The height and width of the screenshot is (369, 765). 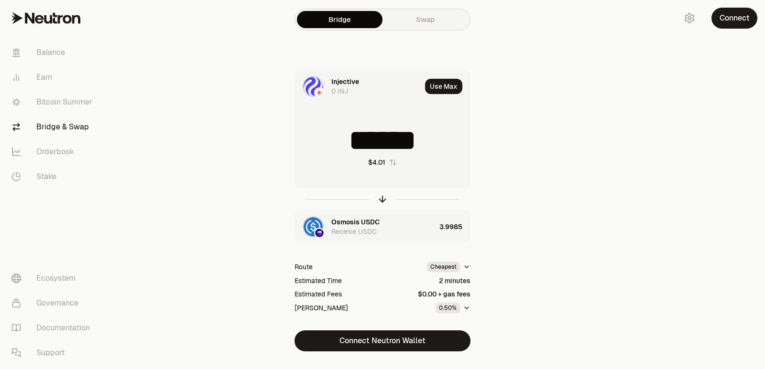 I want to click on a: Ecosystem, so click(x=54, y=279).